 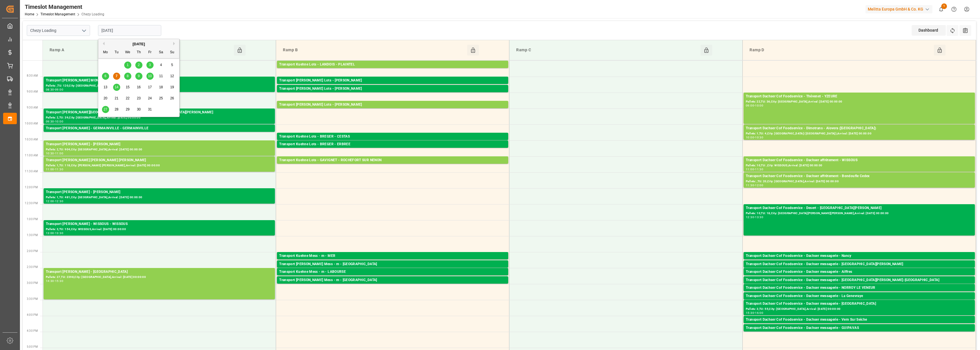 What do you see at coordinates (393, 256) in the screenshot?
I see `div: Transport Kuehne Mess - m - MER` at bounding box center [393, 256].